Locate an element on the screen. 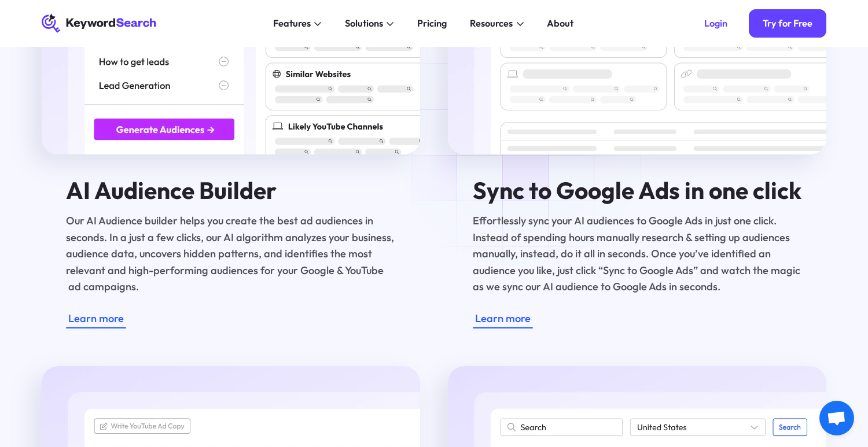 The width and height of the screenshot is (868, 447). a: Open chat is located at coordinates (837, 418).